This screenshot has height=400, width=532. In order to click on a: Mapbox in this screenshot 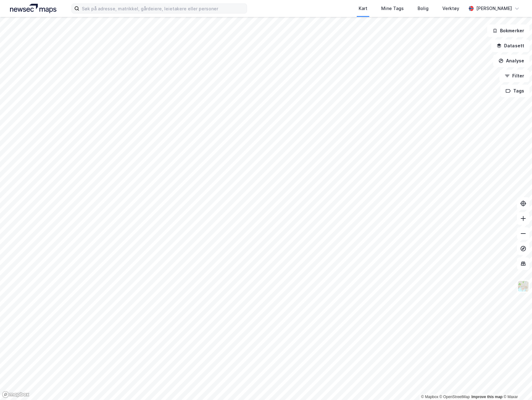, I will do `click(430, 397)`.